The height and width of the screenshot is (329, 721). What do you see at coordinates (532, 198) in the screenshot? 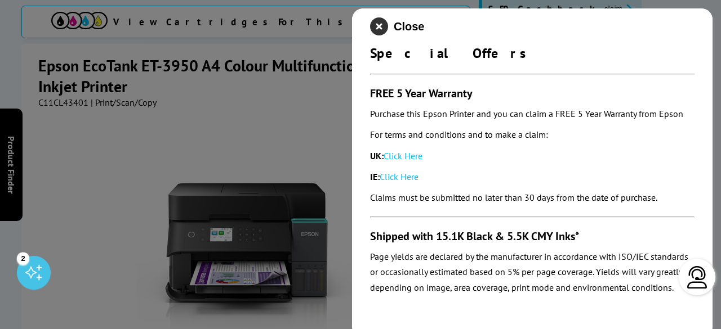
I see `p: Claims must be submitted no later than 30 days from the date of purchase.` at bounding box center [532, 198].